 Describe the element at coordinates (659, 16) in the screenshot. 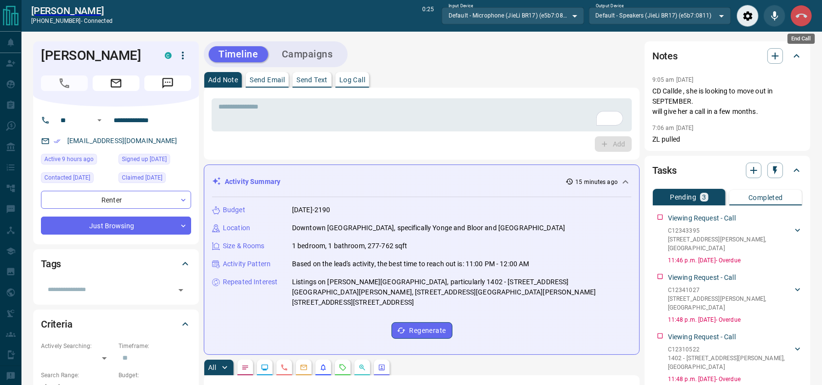

I see `div: Default - Speakers (JieLi BR17) (e5b7:0811)` at that location.